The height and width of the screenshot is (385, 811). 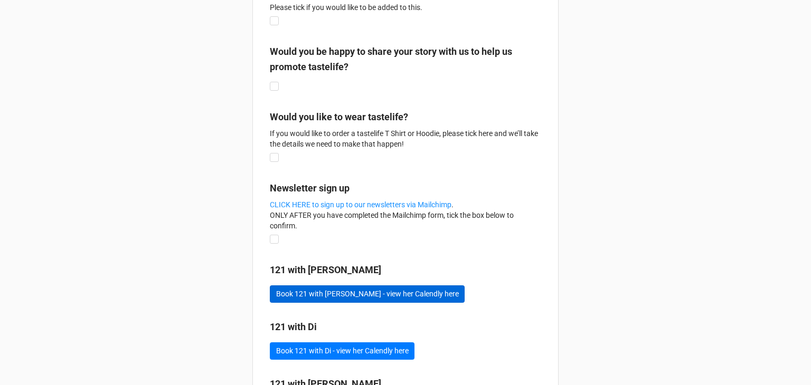 I want to click on p: Please tick if you would like to be added to this., so click(x=405, y=7).